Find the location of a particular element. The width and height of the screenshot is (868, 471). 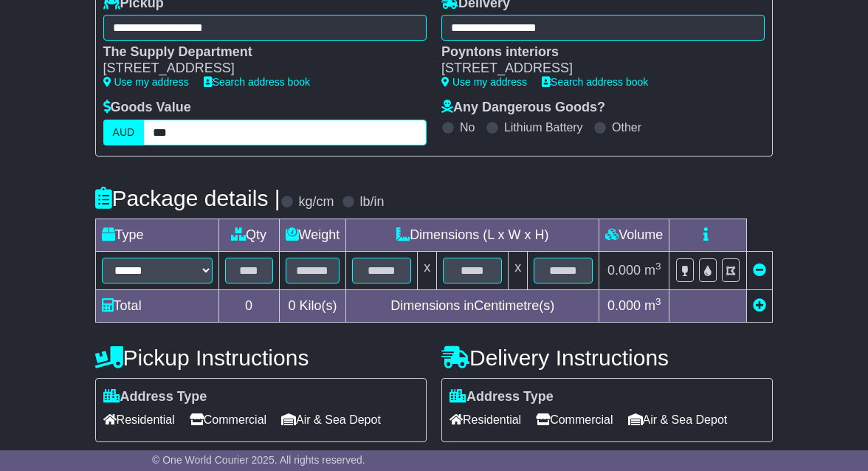

td: Type is located at coordinates (157, 235).